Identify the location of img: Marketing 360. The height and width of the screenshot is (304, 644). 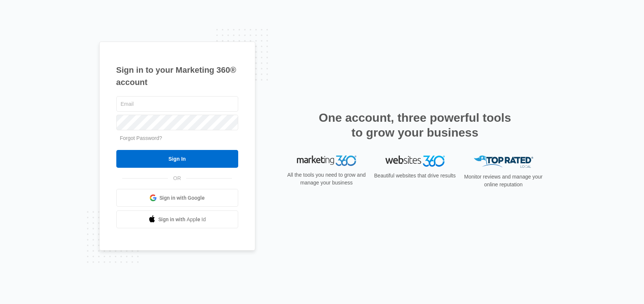
(327, 161).